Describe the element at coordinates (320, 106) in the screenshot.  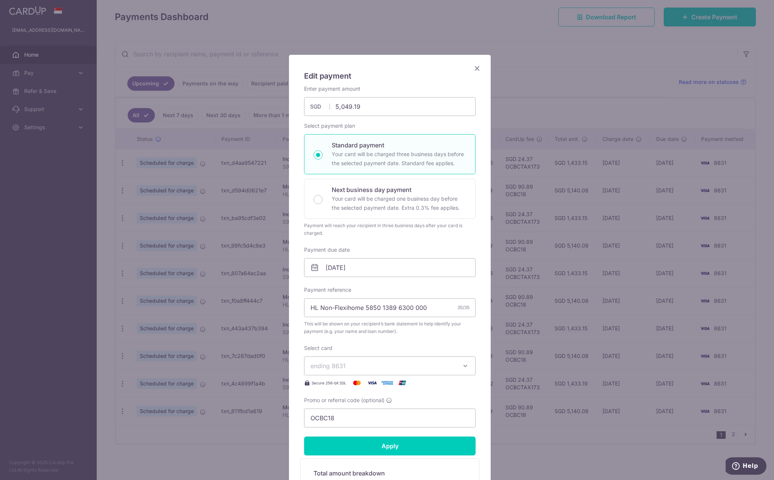
I see `span: SGD` at that location.